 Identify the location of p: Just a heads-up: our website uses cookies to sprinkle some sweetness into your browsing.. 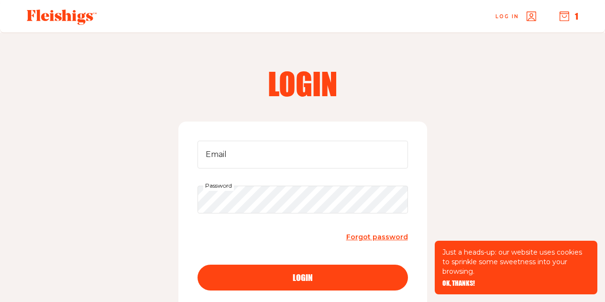
(516, 262).